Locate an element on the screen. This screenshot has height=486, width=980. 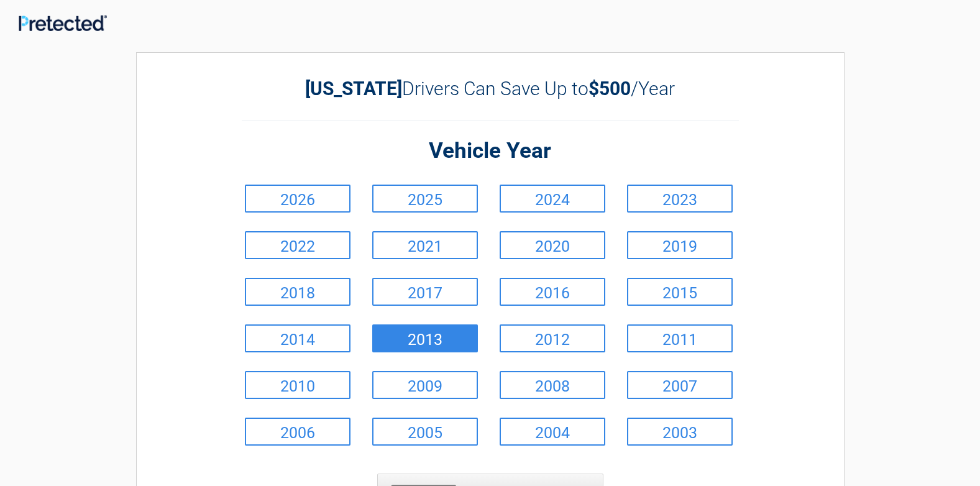
b: $500 is located at coordinates (610, 89).